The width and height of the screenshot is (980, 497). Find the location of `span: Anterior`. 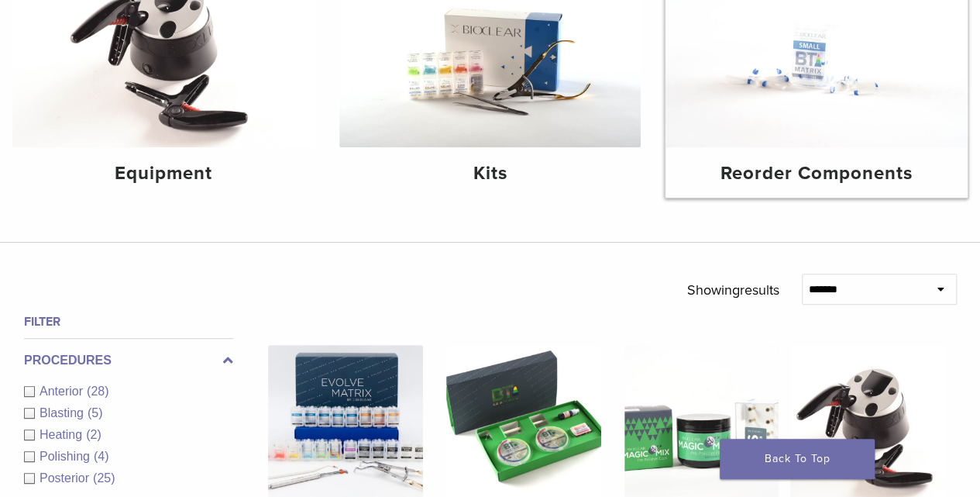

span: Anterior is located at coordinates (63, 391).